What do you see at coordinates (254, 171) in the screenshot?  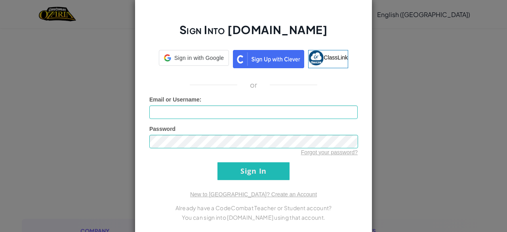 I see `input: Sign In` at bounding box center [254, 171].